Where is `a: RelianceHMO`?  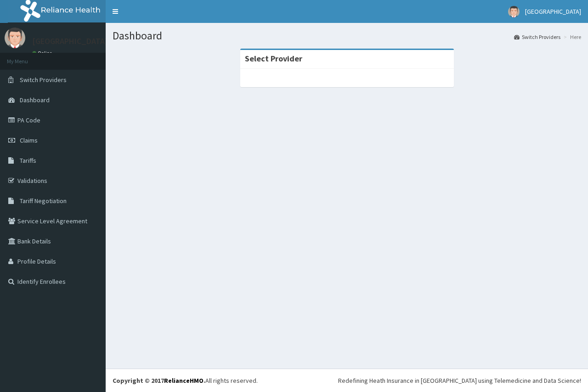 a: RelianceHMO is located at coordinates (184, 381).